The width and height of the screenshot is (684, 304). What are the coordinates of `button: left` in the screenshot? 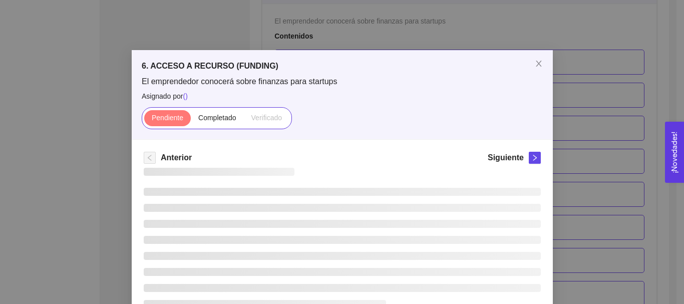 It's located at (150, 158).